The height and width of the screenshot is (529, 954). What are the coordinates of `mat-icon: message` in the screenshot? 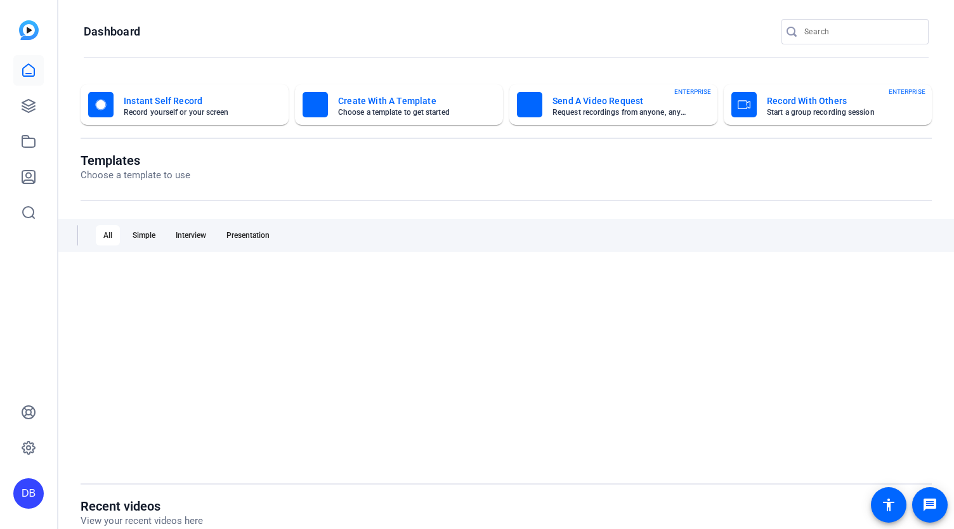 It's located at (930, 505).